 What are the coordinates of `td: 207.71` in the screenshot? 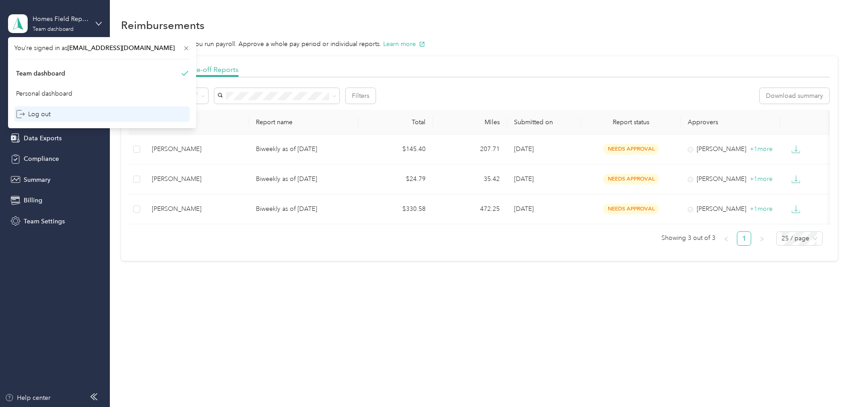 It's located at (470, 149).